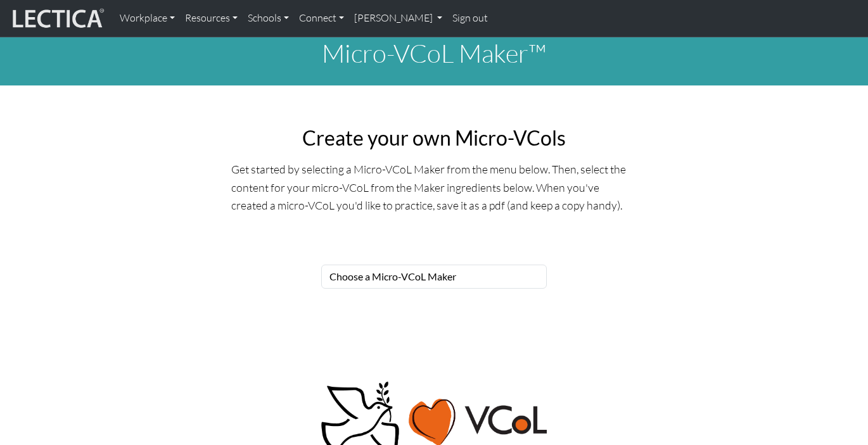 The width and height of the screenshot is (868, 445). Describe the element at coordinates (470, 18) in the screenshot. I see `a: Sign out` at that location.